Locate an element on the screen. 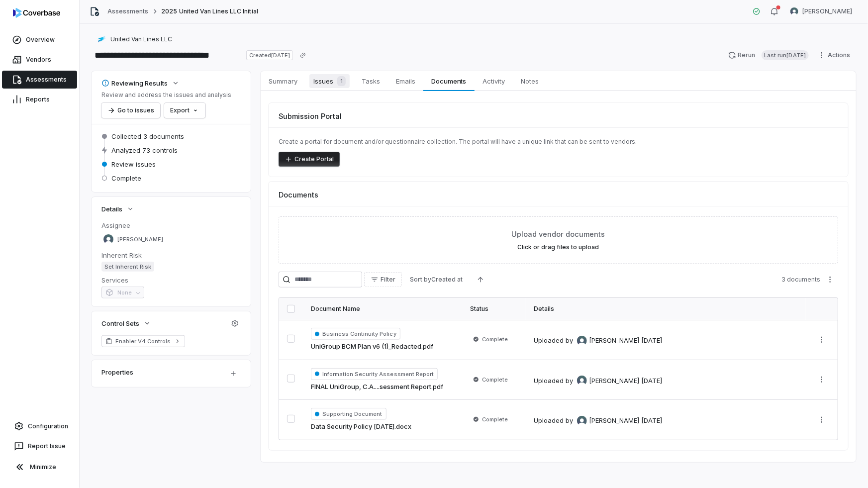 The height and width of the screenshot is (488, 868). span: Details is located at coordinates (112, 209).